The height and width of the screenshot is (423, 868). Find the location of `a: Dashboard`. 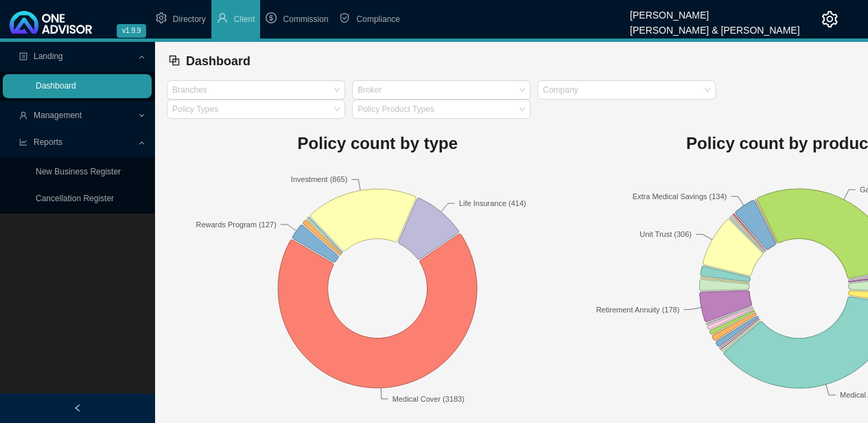

a: Dashboard is located at coordinates (55, 86).